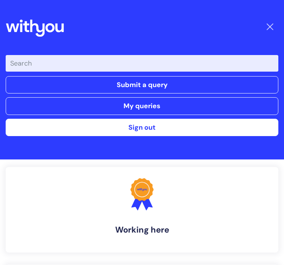 Image resolution: width=284 pixels, height=265 pixels. I want to click on a: Submit a query, so click(142, 85).